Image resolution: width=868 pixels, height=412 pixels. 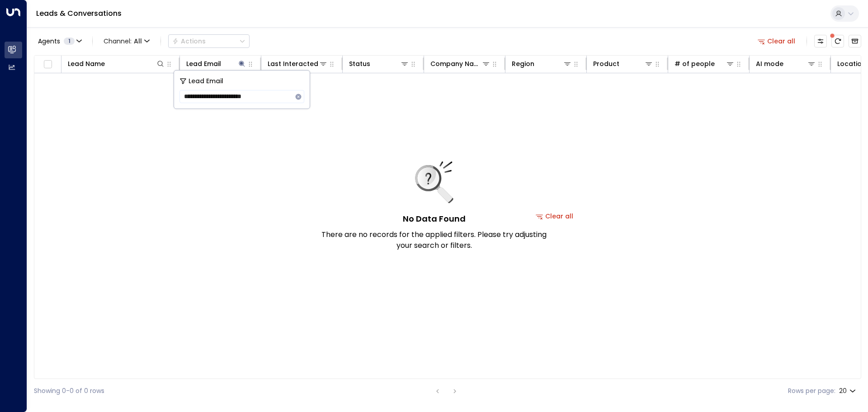 I want to click on button: Archived Leads, so click(x=855, y=41).